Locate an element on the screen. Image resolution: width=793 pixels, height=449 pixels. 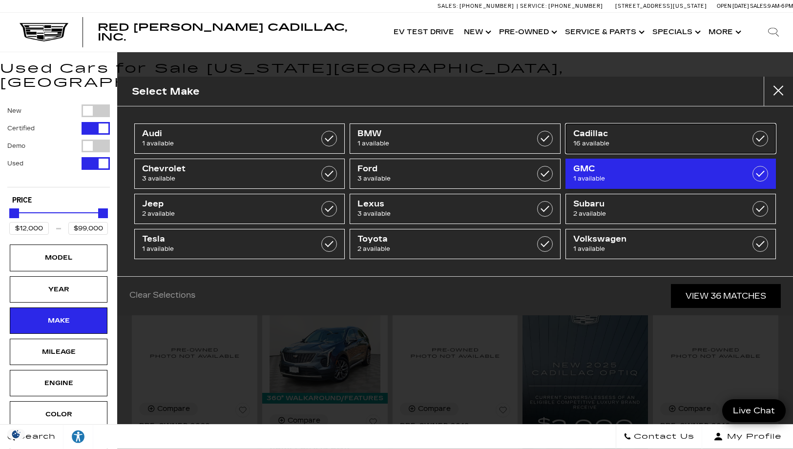
span: Cadillac is located at coordinates (655, 134).